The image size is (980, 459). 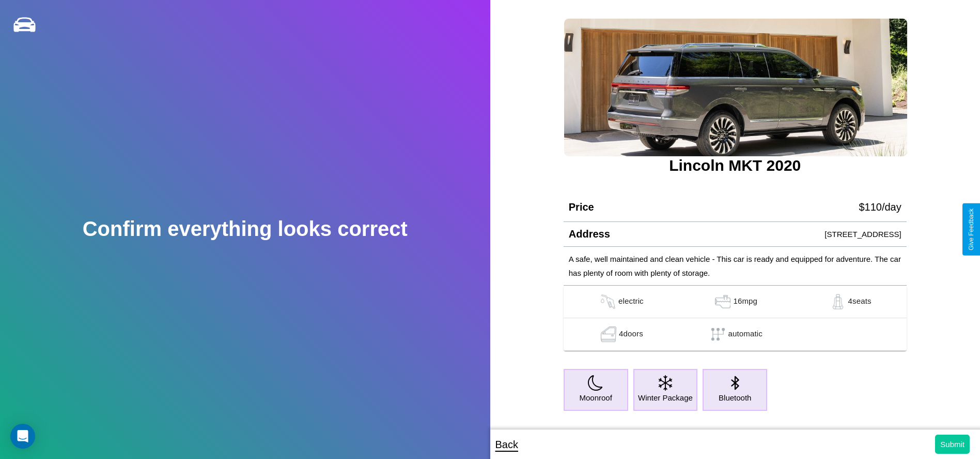 What do you see at coordinates (507, 444) in the screenshot?
I see `p: Back` at bounding box center [507, 444].